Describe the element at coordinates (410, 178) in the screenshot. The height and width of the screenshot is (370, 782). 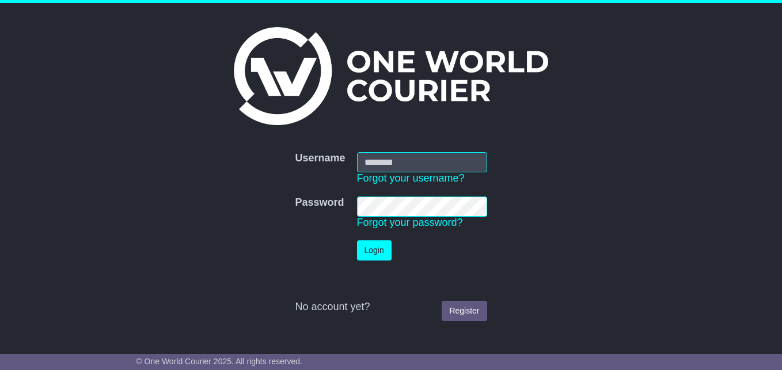
I see `a: Forgot your username?` at that location.